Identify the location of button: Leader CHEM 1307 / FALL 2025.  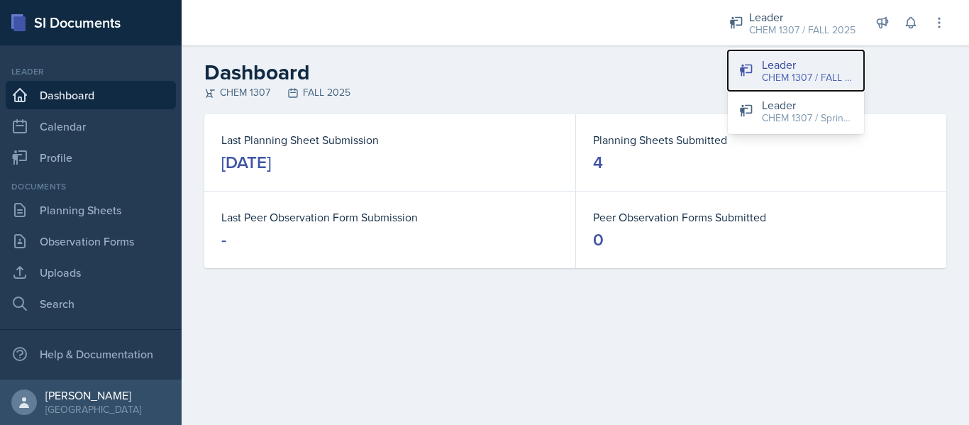
(796, 70).